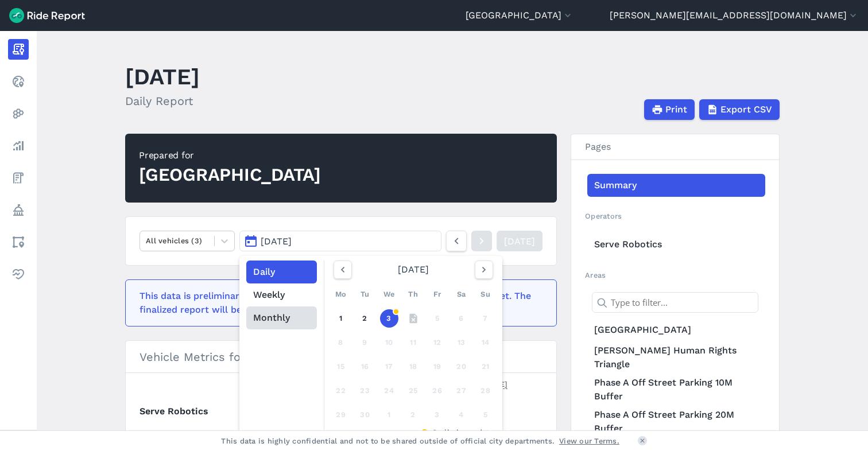  What do you see at coordinates (281, 318) in the screenshot?
I see `button: Monthly` at bounding box center [281, 318].